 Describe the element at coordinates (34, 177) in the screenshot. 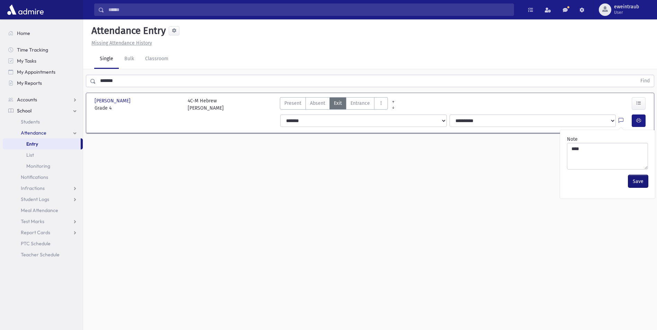

I see `span: Notifications` at that location.